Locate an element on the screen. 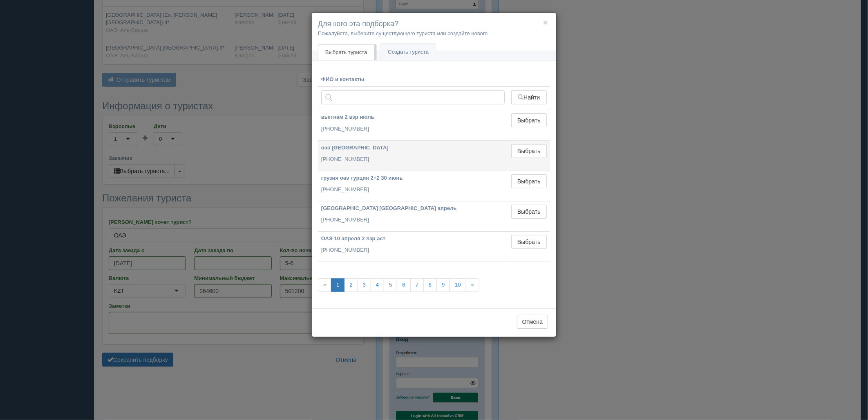 The width and height of the screenshot is (868, 420). a: 2 is located at coordinates (350, 285).